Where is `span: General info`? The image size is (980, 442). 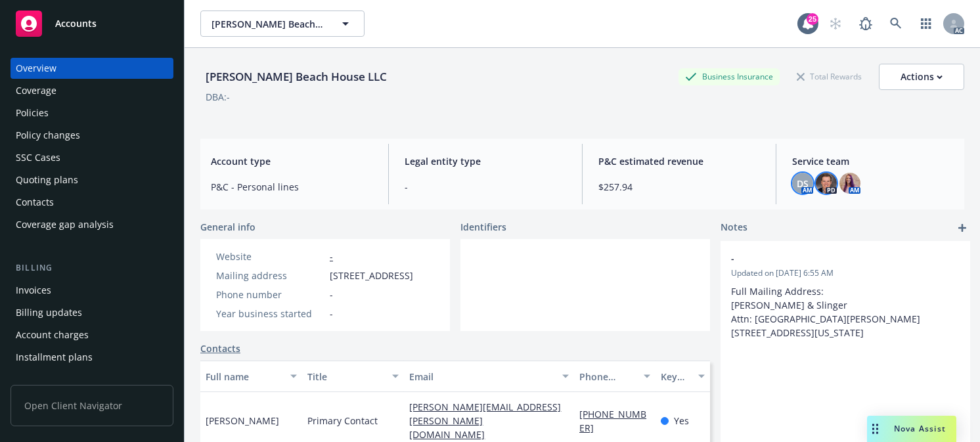 span: General info is located at coordinates (228, 227).